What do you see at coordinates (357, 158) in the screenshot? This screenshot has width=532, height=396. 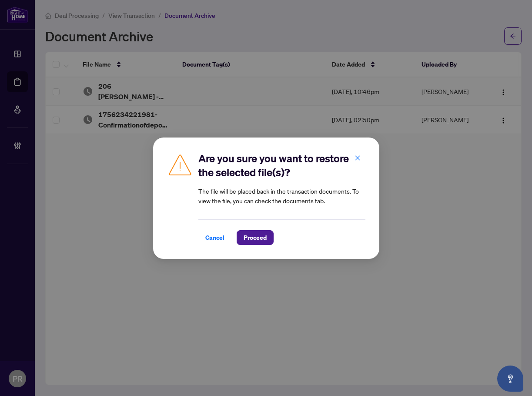 I see `span: close` at bounding box center [357, 158].